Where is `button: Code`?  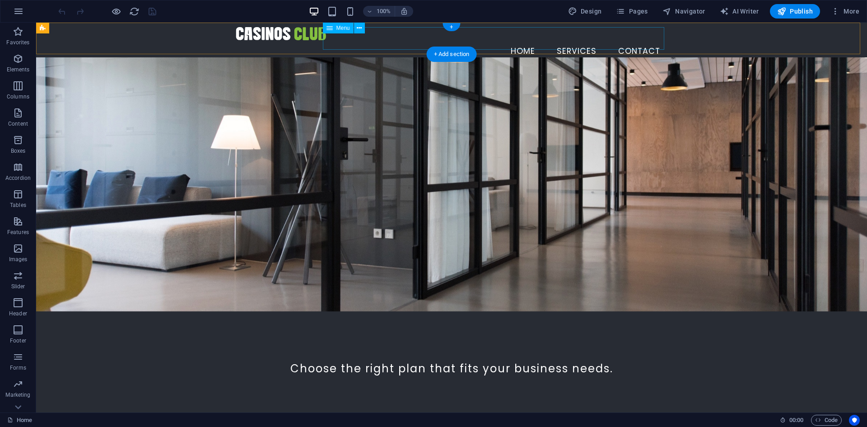 button: Code is located at coordinates (827, 420).